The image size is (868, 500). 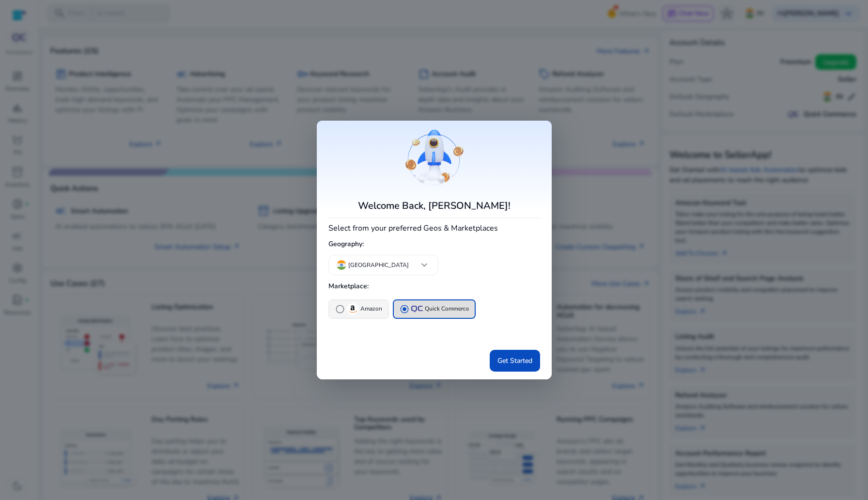 I want to click on p: Quick Commerce, so click(x=446, y=309).